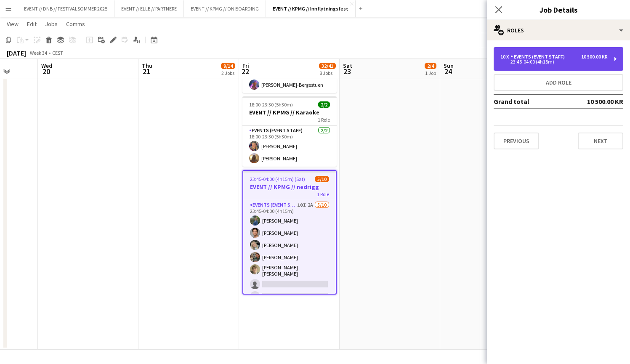 The height and width of the screenshot is (364, 630). I want to click on span: Edit, so click(32, 24).